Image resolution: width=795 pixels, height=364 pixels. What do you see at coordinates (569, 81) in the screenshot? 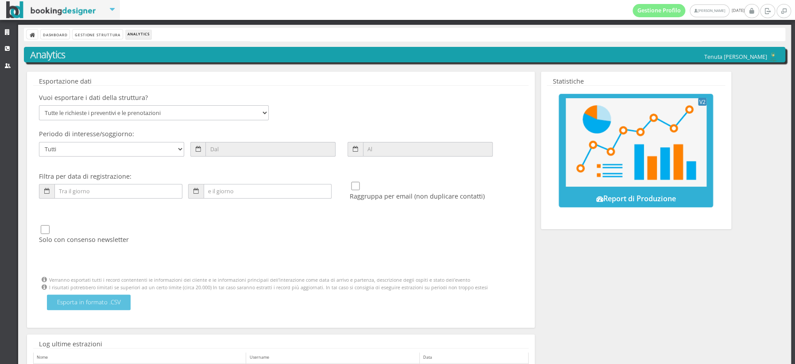
I see `div: Statistiche` at bounding box center [569, 81].